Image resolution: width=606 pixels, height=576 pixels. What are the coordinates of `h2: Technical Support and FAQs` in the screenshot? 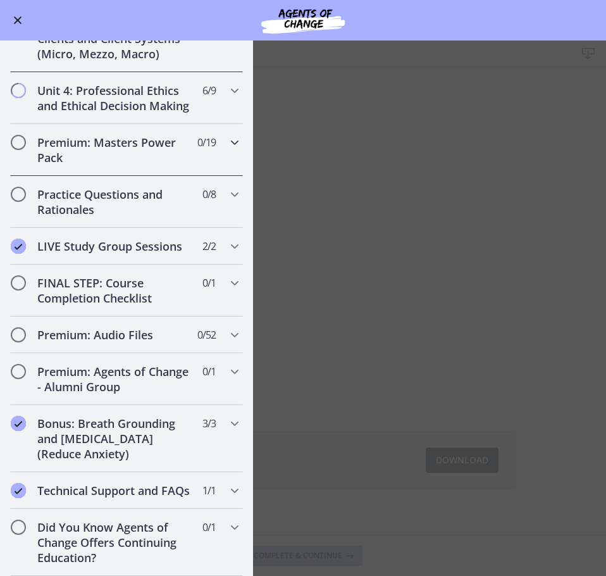 It's located at (114, 490).